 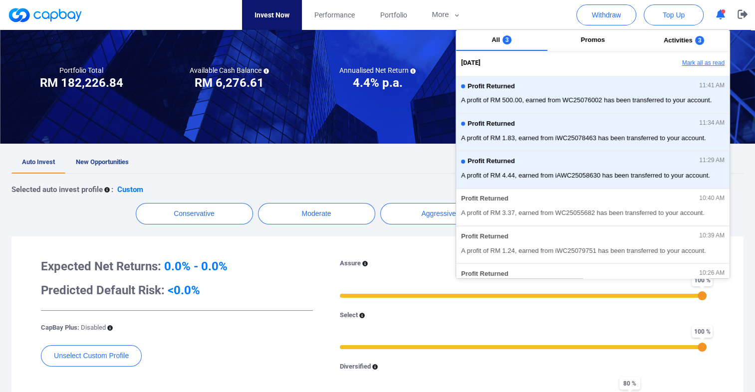 What do you see at coordinates (495, 39) in the screenshot?
I see `span: All` at bounding box center [495, 39].